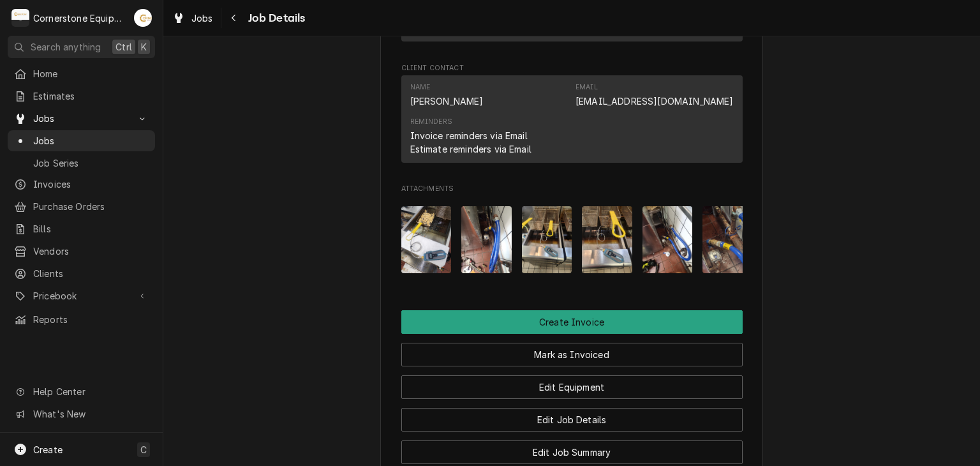 This screenshot has width=980, height=466. What do you see at coordinates (90, 274) in the screenshot?
I see `span: Clients` at bounding box center [90, 274].